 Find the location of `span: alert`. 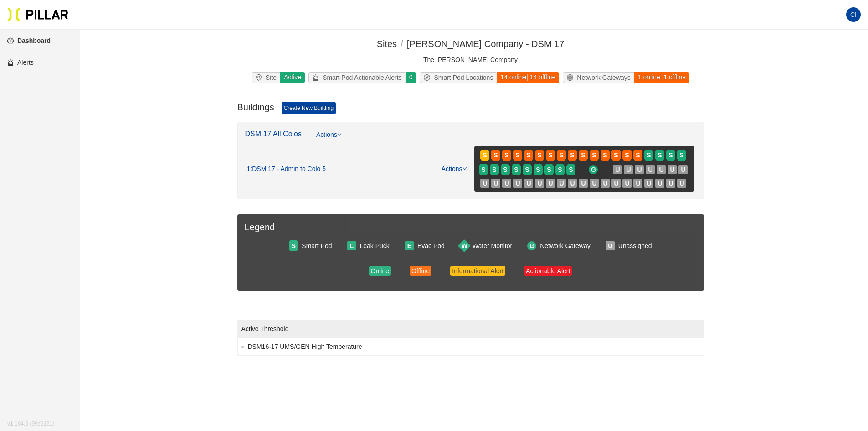

span: alert is located at coordinates (317, 78).